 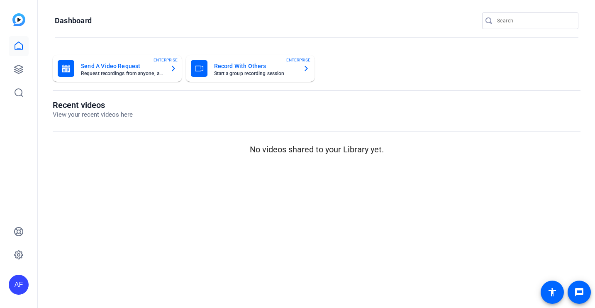 I want to click on input: Search, so click(x=534, y=21).